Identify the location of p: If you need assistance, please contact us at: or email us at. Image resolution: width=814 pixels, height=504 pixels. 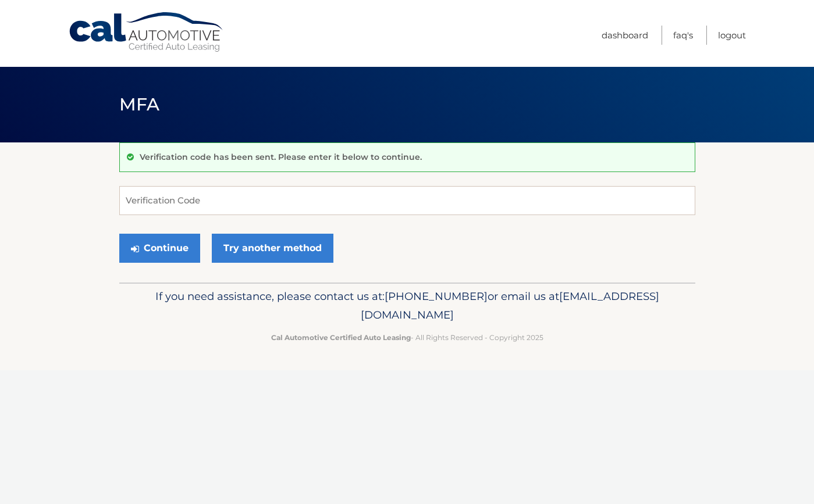
(407, 306).